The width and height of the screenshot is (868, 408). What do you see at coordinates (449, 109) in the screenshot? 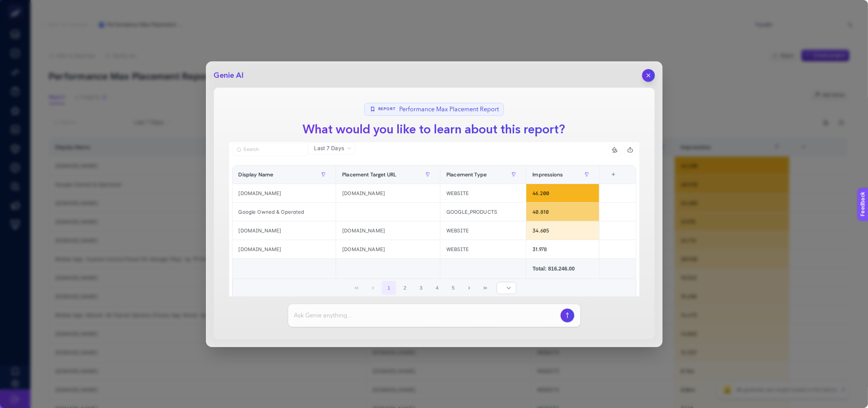
I see `span: Performance Max Placement Report` at bounding box center [449, 109].